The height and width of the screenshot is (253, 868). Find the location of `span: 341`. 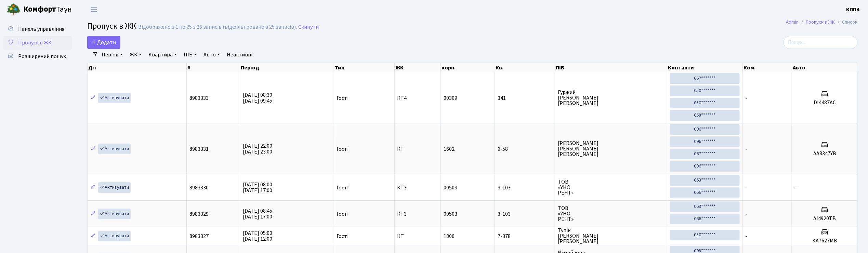

span: 341 is located at coordinates (524, 98).